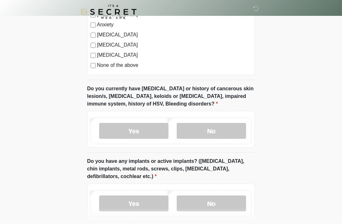 The height and width of the screenshot is (224, 342). Describe the element at coordinates (93, 25) in the screenshot. I see `input: Anxiety` at that location.